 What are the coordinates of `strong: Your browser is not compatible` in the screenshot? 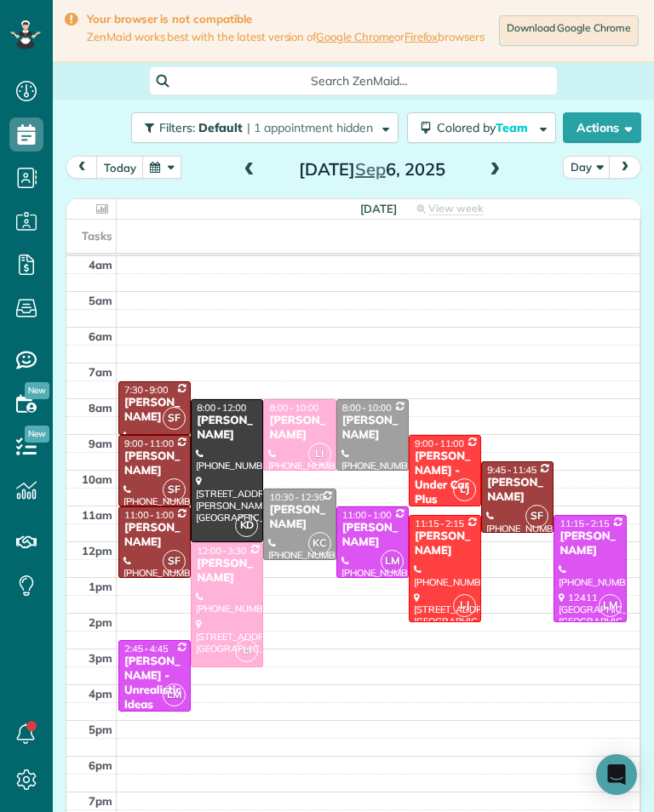 It's located at (285, 19).